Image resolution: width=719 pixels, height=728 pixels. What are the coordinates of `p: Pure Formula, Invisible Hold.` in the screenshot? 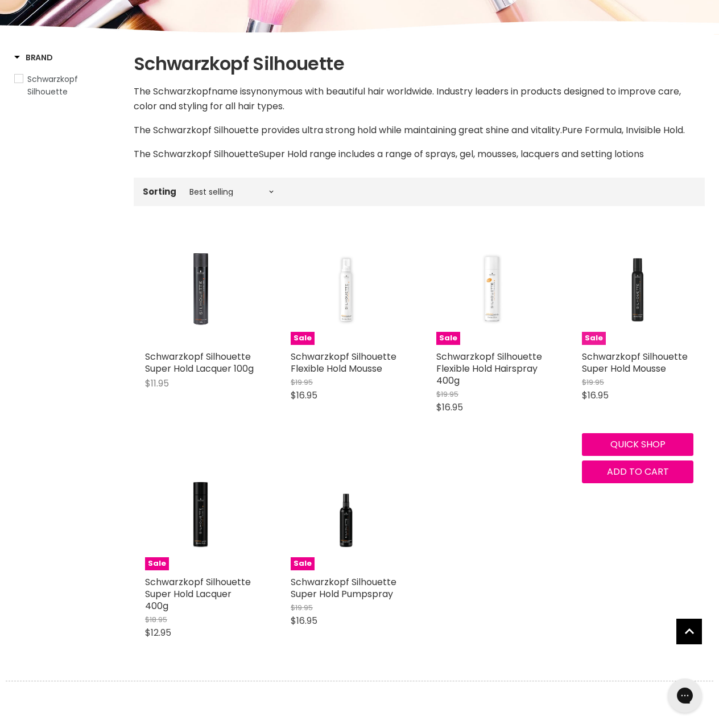 It's located at (419, 130).